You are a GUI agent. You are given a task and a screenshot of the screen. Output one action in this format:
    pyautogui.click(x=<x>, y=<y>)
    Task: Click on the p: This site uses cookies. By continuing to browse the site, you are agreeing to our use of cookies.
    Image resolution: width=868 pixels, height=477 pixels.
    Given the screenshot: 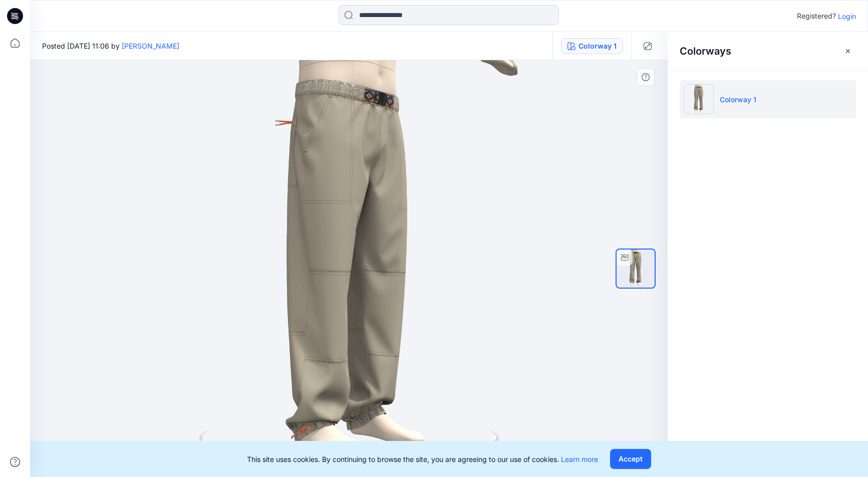 What is the action you would take?
    pyautogui.click(x=422, y=459)
    